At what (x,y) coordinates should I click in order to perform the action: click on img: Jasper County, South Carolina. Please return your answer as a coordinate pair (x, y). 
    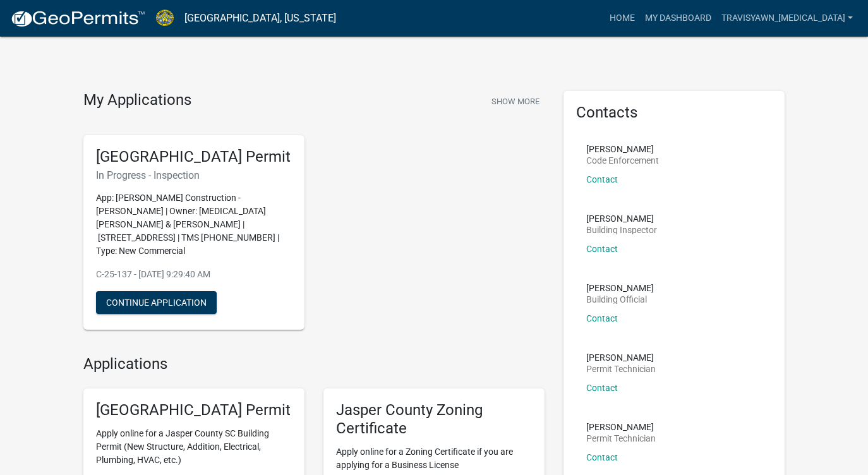
    Looking at the image, I should click on (164, 18).